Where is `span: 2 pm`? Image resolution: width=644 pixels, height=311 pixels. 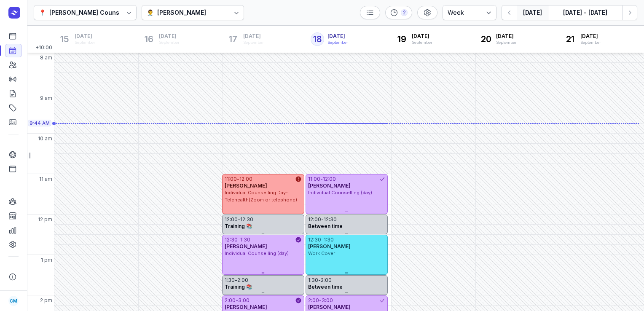
span: 2 pm is located at coordinates (46, 301).